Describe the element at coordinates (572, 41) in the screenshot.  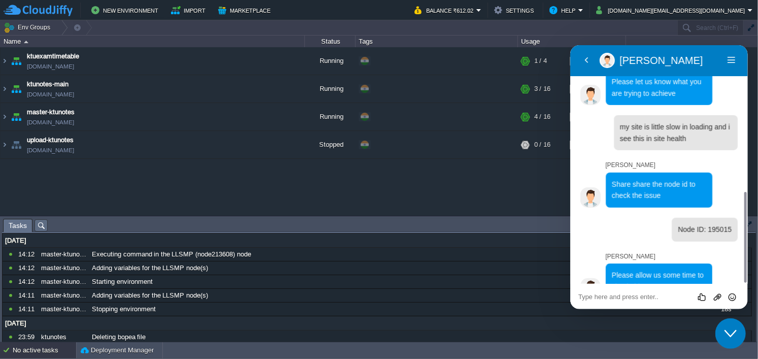
I see `div: Usage` at that location.